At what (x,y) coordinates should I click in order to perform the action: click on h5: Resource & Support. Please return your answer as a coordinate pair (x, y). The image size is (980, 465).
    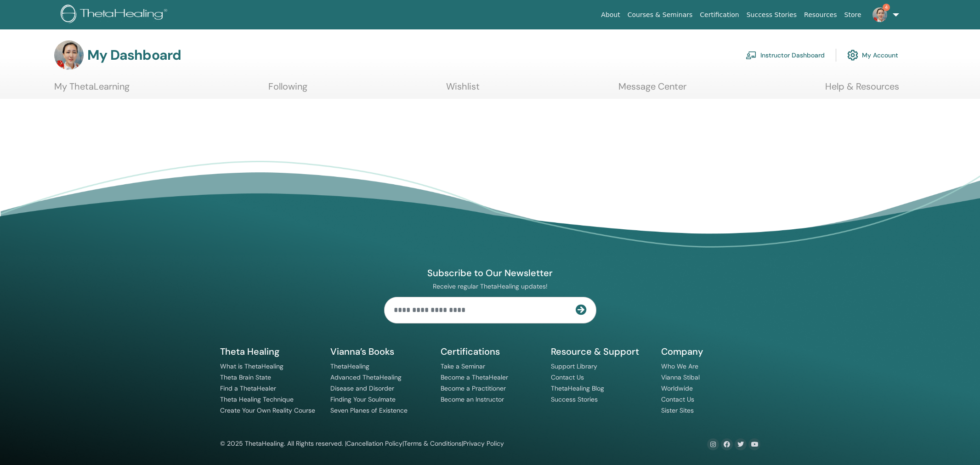
    Looking at the image, I should click on (600, 351).